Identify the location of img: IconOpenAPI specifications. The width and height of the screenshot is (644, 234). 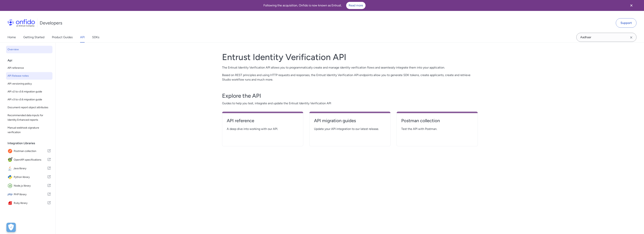
(10, 160).